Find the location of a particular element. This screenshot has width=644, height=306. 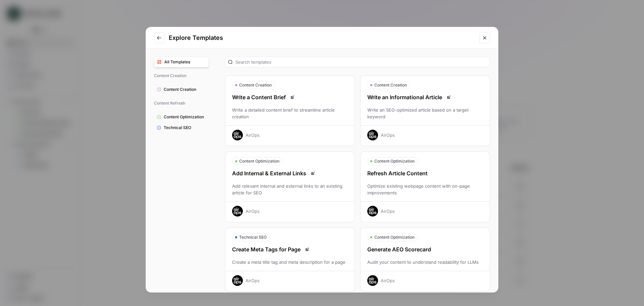

div: Add Internal & External Links is located at coordinates (290, 173).